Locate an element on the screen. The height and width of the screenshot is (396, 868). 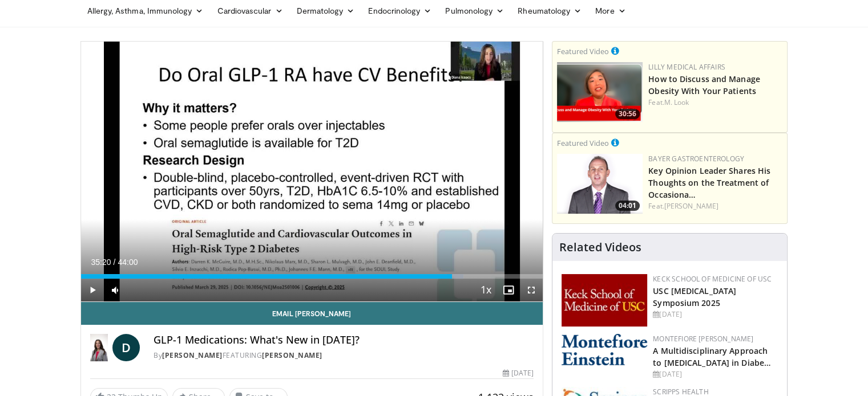
a: Key Opinion Leader Shares His Thoughts on the Treatment of Occasiona… is located at coordinates (709, 182).